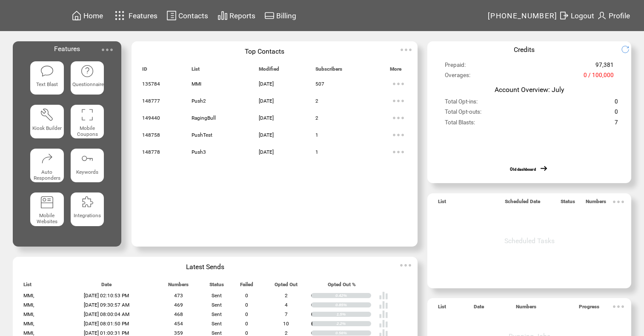 Image resolution: width=644 pixels, height=336 pixels. What do you see at coordinates (353, 305) in the screenshot?
I see `div: 0.85%` at bounding box center [353, 305].